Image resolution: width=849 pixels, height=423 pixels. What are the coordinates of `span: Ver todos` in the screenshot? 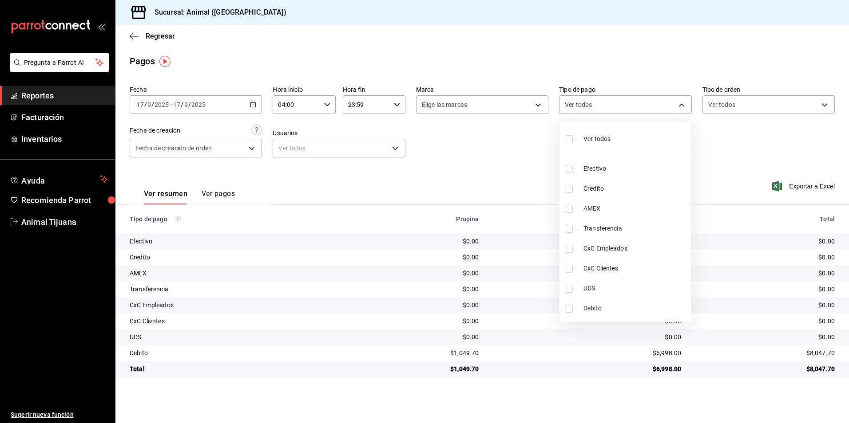 It's located at (597, 139).